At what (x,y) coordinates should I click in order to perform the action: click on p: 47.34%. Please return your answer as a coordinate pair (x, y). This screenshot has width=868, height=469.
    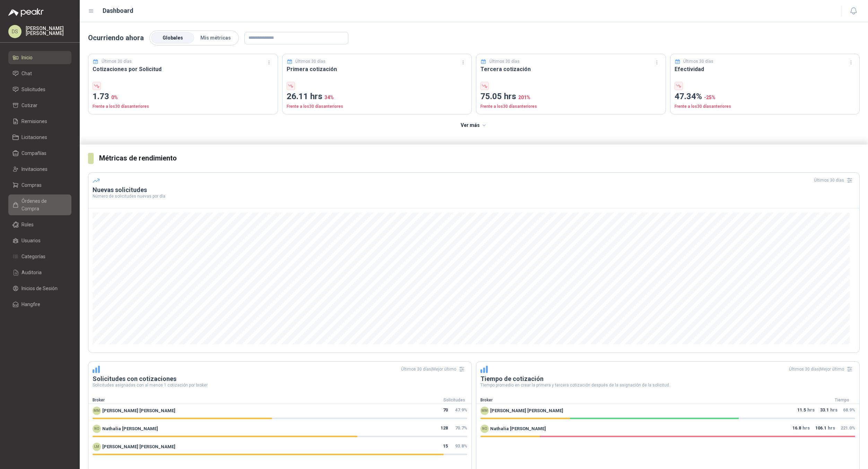
    Looking at the image, I should click on (765, 97).